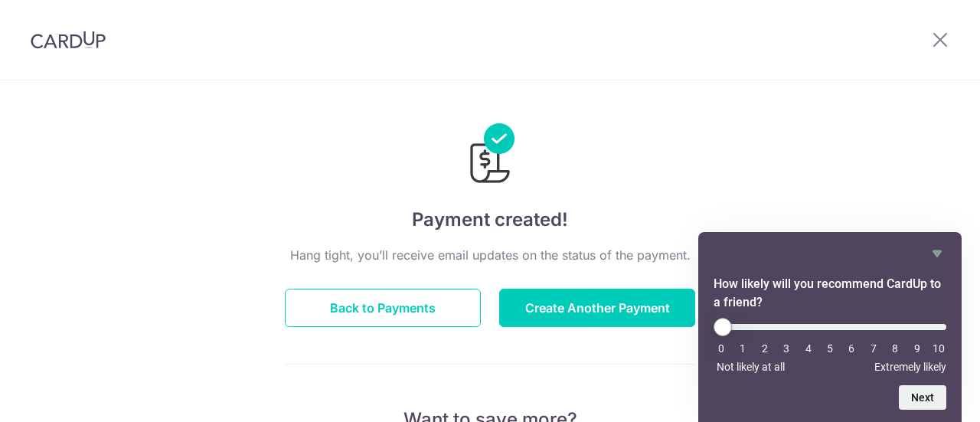 The height and width of the screenshot is (422, 980). Describe the element at coordinates (831, 293) in the screenshot. I see `h2: How likely will you recommend CardUp to a friend? Select an option from 0 to 10, with 0 being Not...` at that location.